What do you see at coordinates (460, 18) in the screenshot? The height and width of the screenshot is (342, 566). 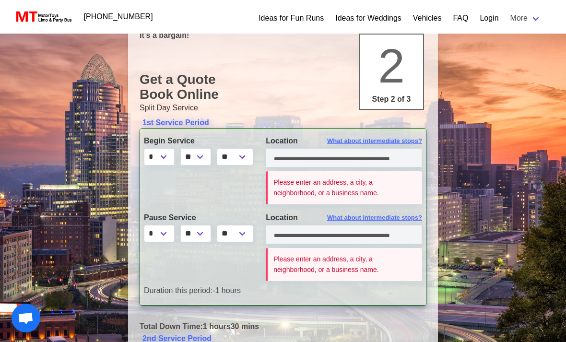 I see `a: FAQ` at bounding box center [460, 18].